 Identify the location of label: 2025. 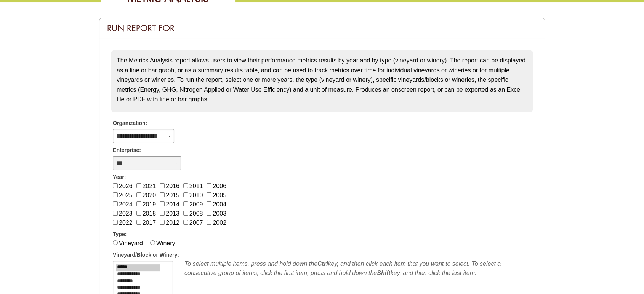
(126, 195).